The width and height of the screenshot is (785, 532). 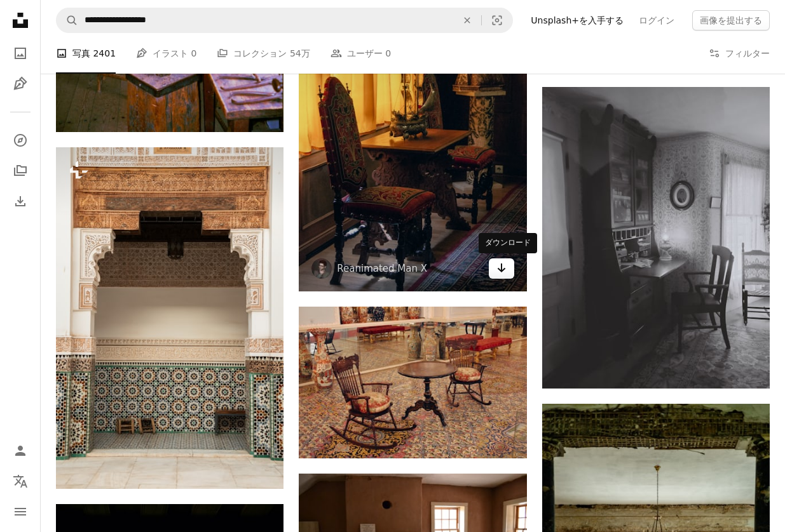 I want to click on a: コレクション 54万, so click(x=263, y=53).